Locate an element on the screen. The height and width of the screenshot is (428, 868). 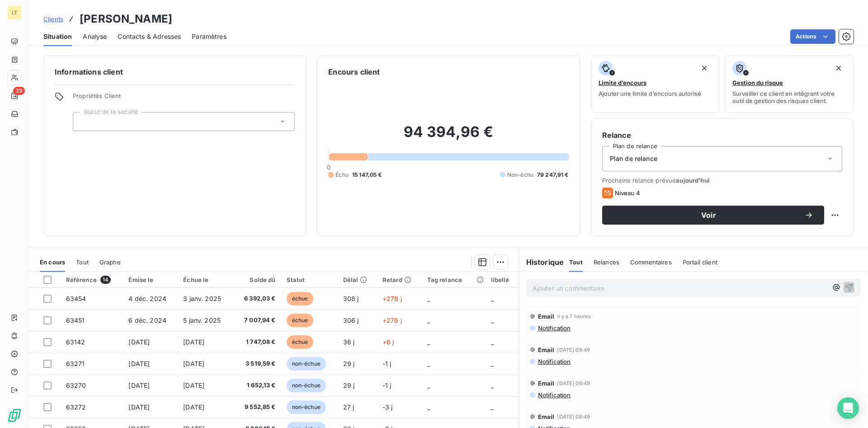
div: Référence is located at coordinates (92, 280).